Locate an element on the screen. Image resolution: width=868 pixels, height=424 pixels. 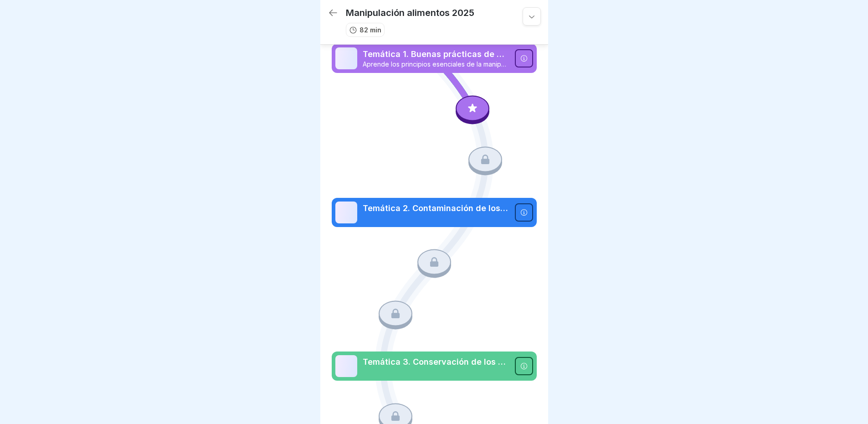
p: Temática 2. Contaminación de los alimentos is located at coordinates (436, 208).